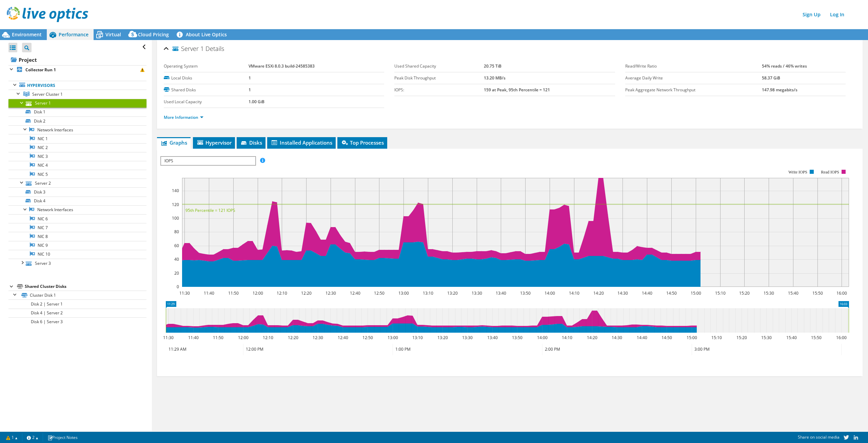  I want to click on text: 14:50, so click(667, 337).